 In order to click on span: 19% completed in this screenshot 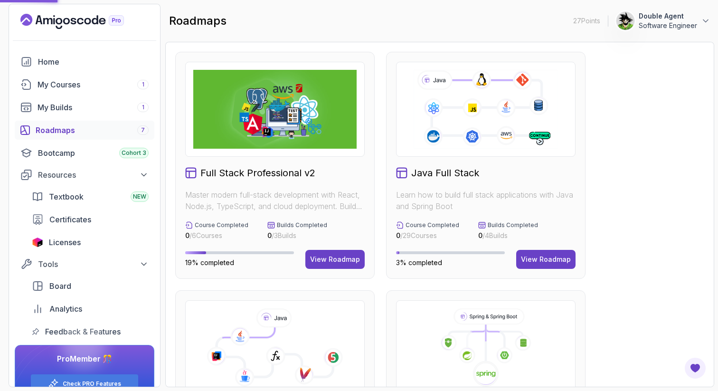, I will do `click(210, 262)`.